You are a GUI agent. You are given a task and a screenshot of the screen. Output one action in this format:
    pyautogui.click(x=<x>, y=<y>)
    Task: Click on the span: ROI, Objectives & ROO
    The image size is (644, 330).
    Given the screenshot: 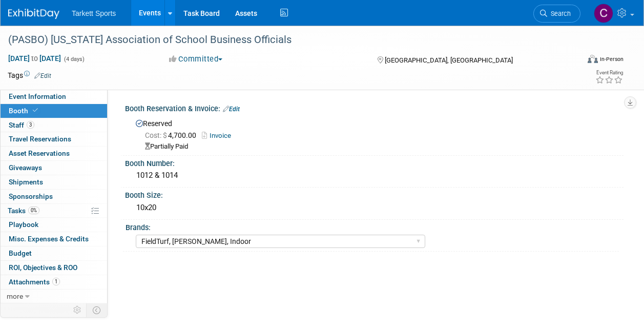 What is the action you would take?
    pyautogui.click(x=43, y=268)
    